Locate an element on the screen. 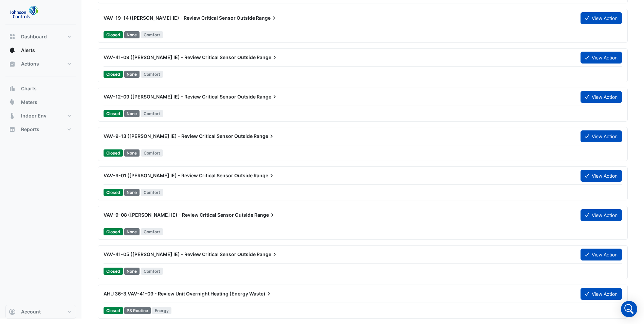  img: Company Logo is located at coordinates (24, 12).